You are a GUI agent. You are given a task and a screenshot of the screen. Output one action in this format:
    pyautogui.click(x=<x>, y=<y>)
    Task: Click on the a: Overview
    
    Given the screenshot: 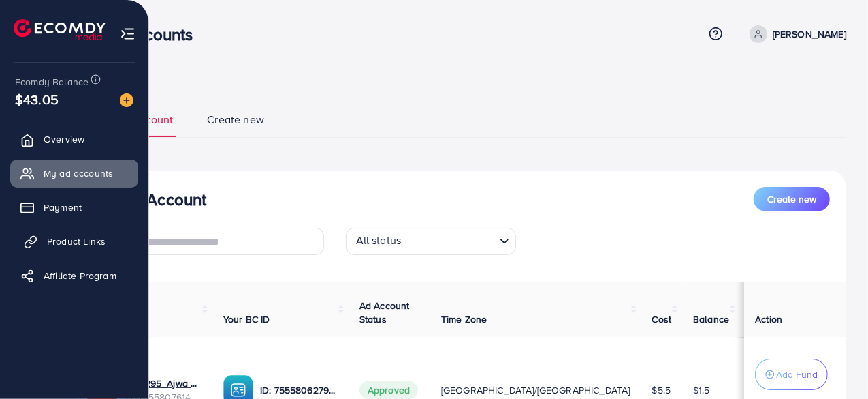 What is the action you would take?
    pyautogui.click(x=74, y=139)
    